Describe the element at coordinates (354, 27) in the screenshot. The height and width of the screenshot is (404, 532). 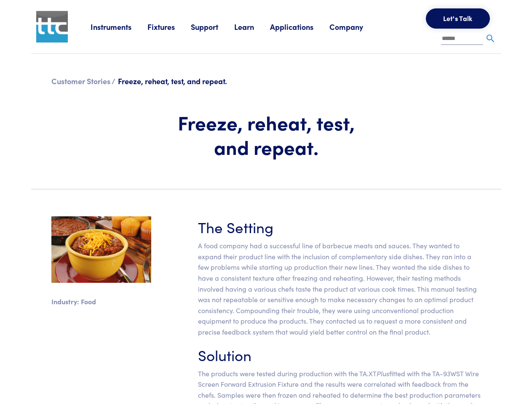
I see `a: Company` at that location.